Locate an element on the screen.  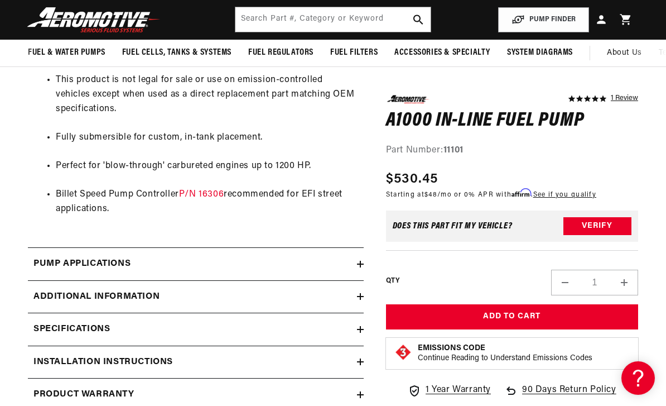
summary: Specifications is located at coordinates (196, 329).